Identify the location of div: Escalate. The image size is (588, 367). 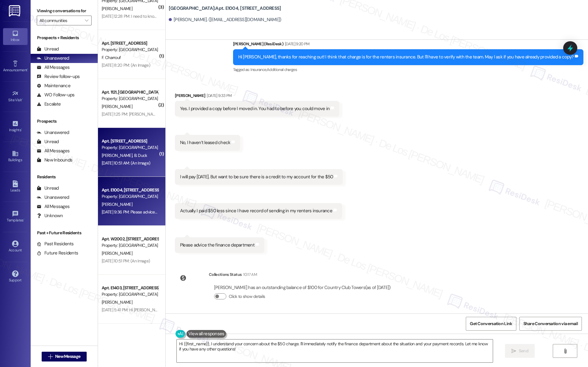
(49, 104).